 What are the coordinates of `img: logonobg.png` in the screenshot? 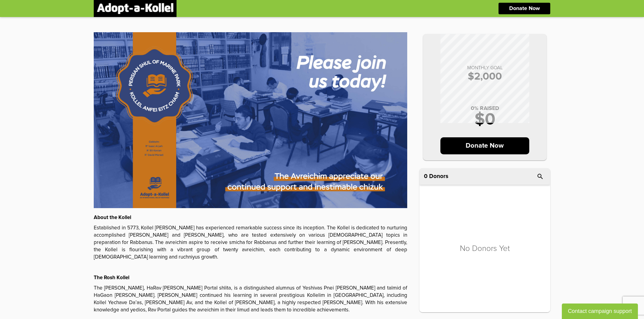 It's located at (135, 9).